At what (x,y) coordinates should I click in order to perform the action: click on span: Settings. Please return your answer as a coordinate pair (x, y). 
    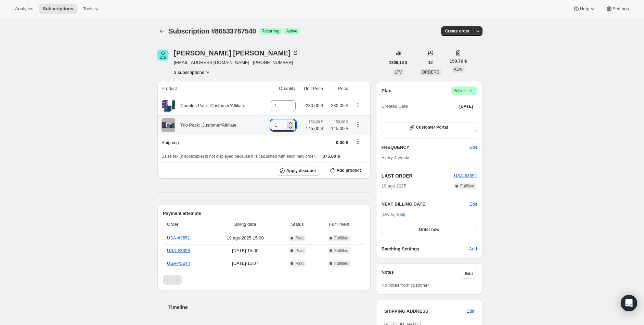
    Looking at the image, I should click on (621, 9).